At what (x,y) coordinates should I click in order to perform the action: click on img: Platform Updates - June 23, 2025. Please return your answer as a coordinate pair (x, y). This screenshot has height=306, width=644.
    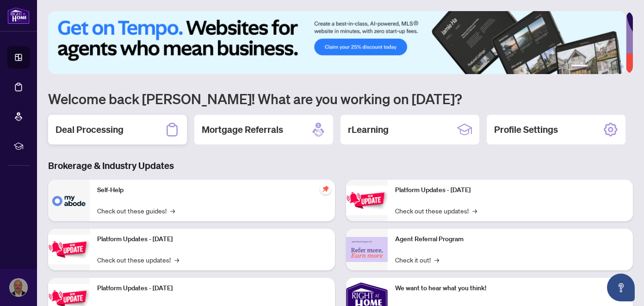
    Looking at the image, I should click on (367, 200).